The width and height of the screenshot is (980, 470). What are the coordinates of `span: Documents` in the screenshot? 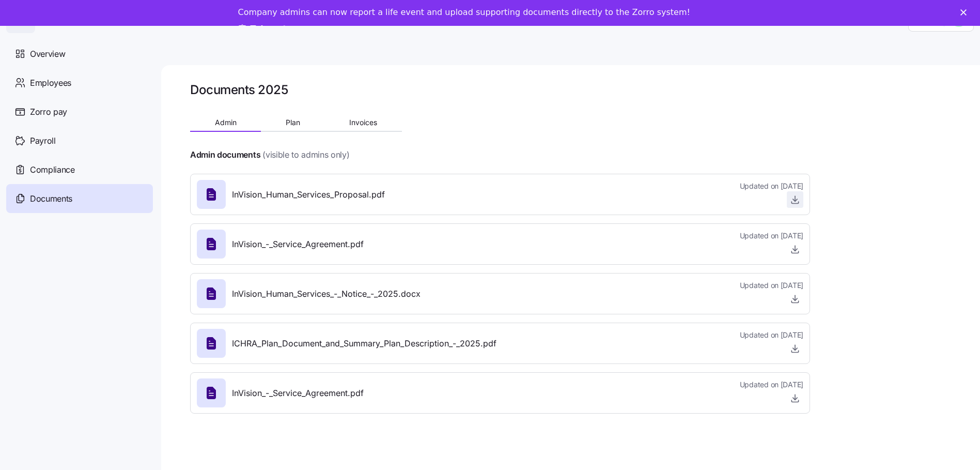 It's located at (52, 199).